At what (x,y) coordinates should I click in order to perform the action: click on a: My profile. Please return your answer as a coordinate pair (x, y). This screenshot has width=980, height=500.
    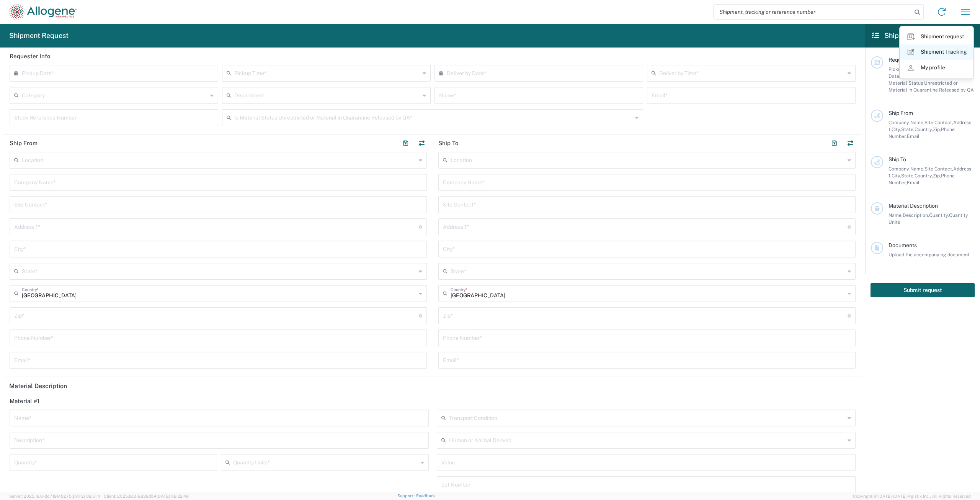
    Looking at the image, I should click on (937, 68).